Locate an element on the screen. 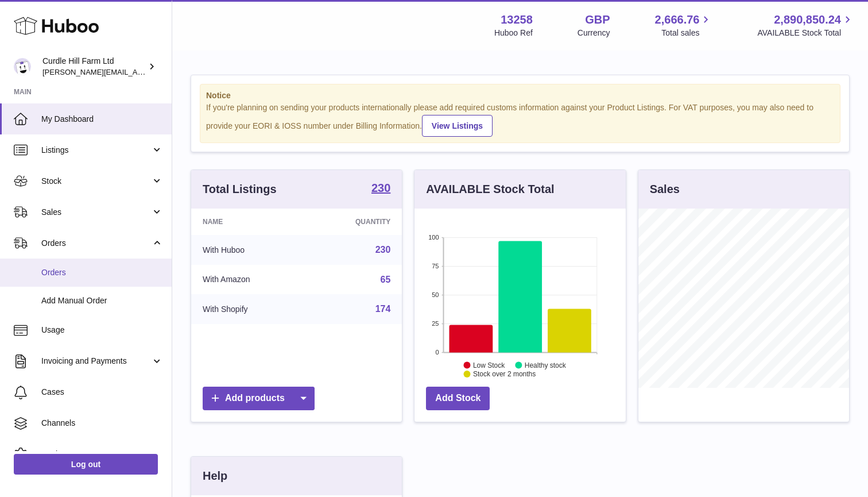  div: If you're planning on sending your products internationally please add required customs informati... is located at coordinates (520, 119).